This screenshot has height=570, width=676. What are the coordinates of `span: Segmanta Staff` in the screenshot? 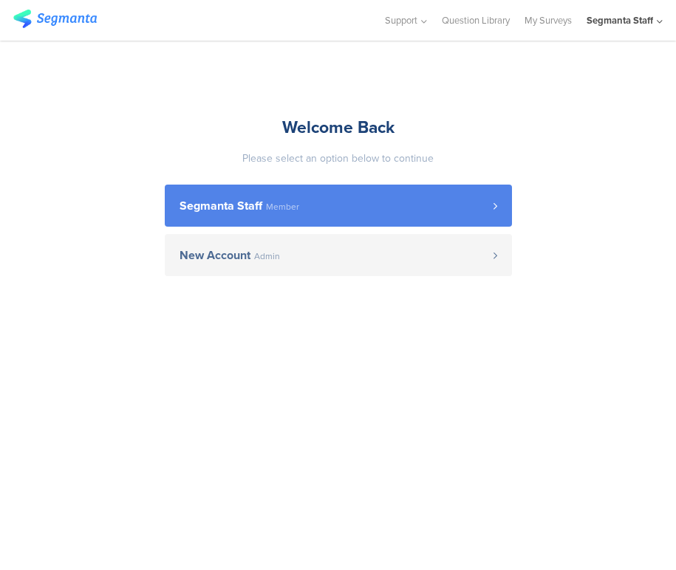 It's located at (221, 206).